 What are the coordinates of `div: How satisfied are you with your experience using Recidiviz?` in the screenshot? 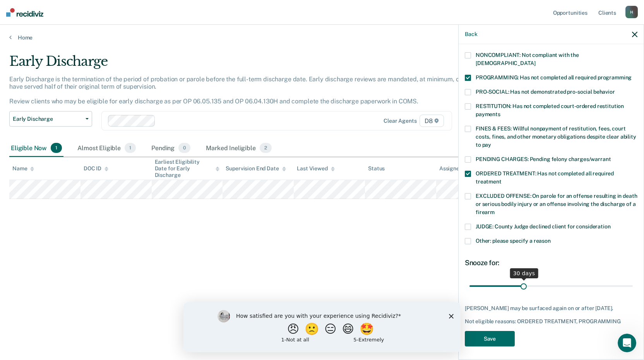 It's located at (142, 14).